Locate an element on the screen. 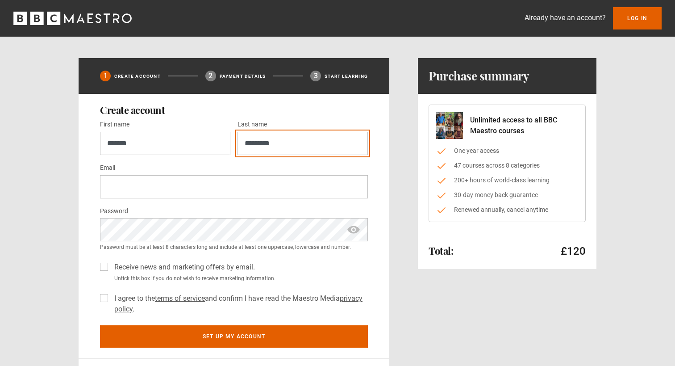  li: One year access is located at coordinates (507, 150).